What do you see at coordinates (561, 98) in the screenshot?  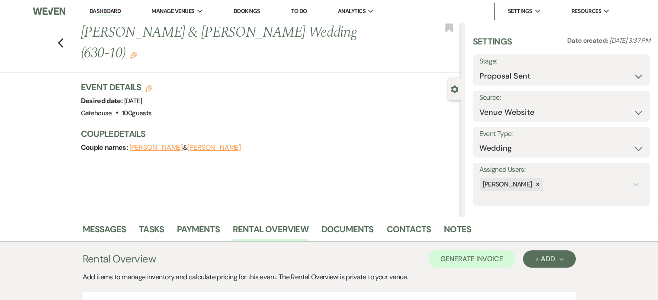 I see `label: Source:` at bounding box center [561, 98].